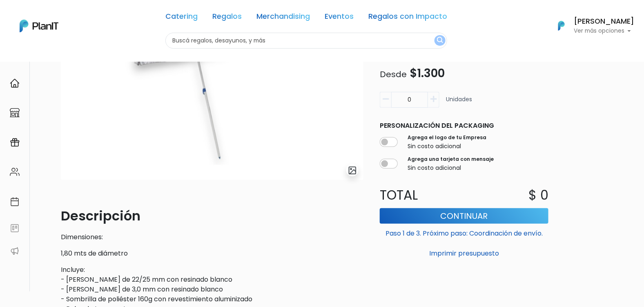  Describe the element at coordinates (464, 232) in the screenshot. I see `p: Paso 1 de 3. Próximo paso: Coordinación de envío.` at that location.